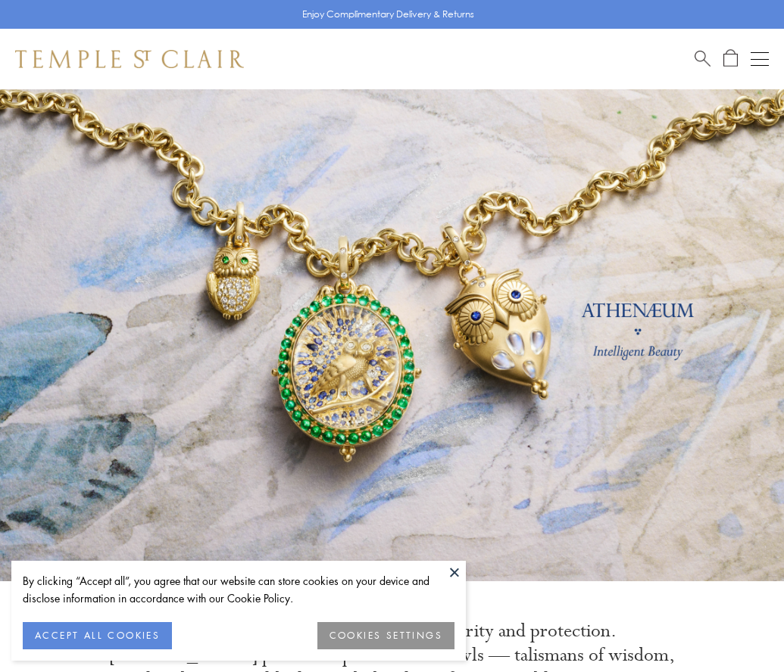 Image resolution: width=784 pixels, height=672 pixels. What do you see at coordinates (385, 636) in the screenshot?
I see `button: COOKIES SETTINGS` at bounding box center [385, 636].